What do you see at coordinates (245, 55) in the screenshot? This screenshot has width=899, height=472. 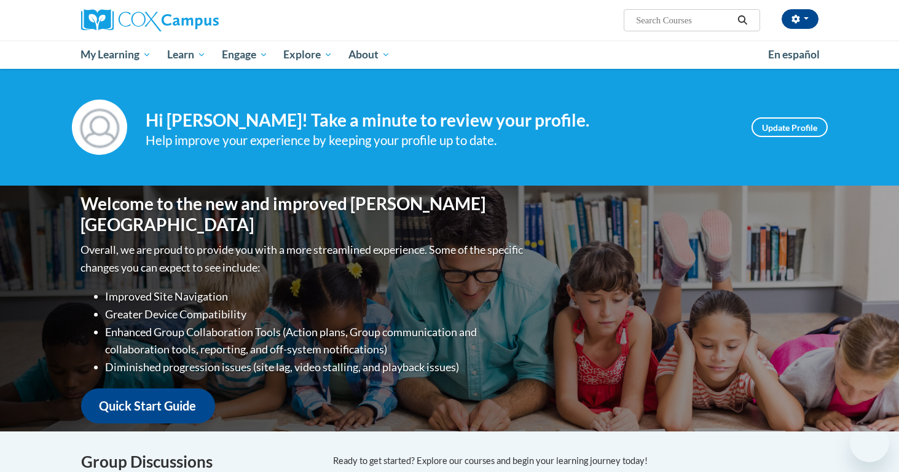 I see `span: Engage` at bounding box center [245, 55].